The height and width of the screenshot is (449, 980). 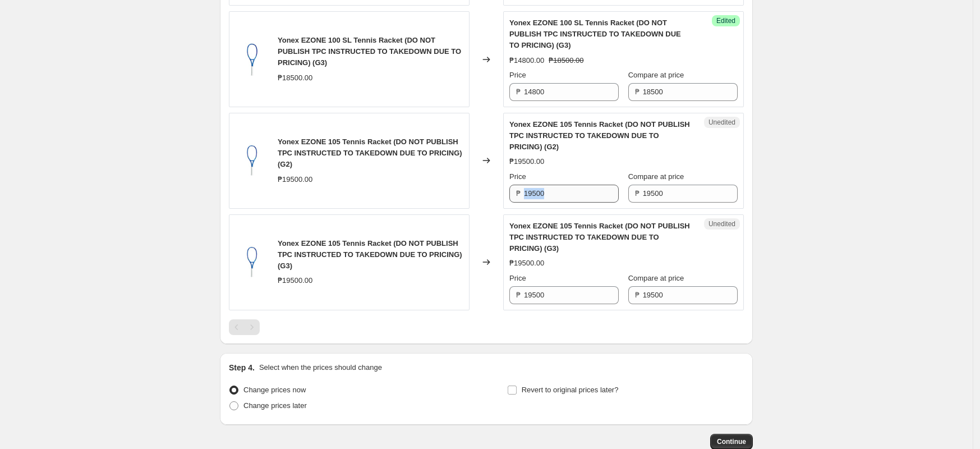 What do you see at coordinates (570, 389) in the screenshot?
I see `span: Revert to original prices later?` at bounding box center [570, 389].